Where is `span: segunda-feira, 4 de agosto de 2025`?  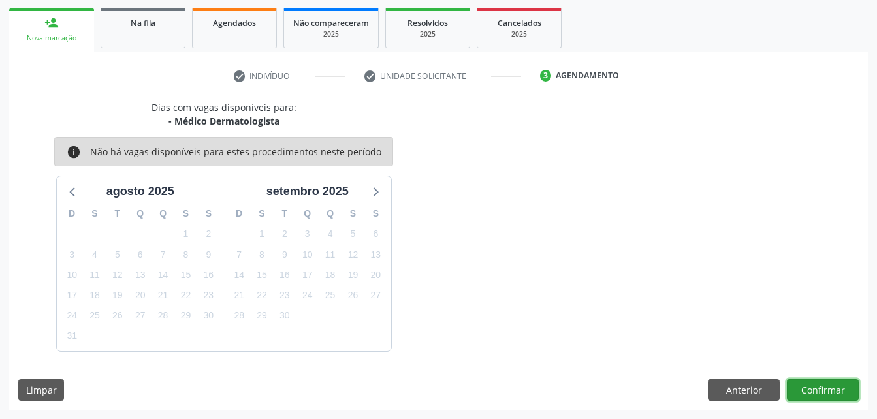
span: segunda-feira, 4 de agosto de 2025 is located at coordinates (95, 255).